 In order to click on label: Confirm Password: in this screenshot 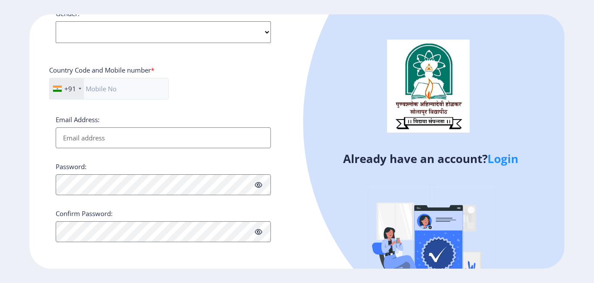, I will do `click(84, 214)`.